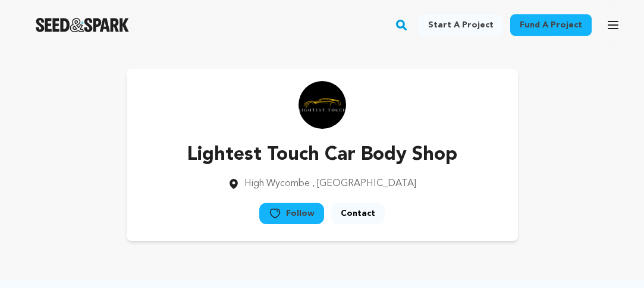 This screenshot has width=644, height=288. I want to click on img: Seed&Spark Logo Dark Mode, so click(82, 25).